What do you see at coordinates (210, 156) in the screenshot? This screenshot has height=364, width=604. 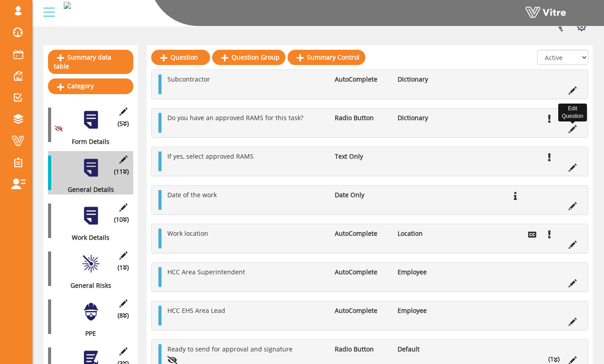 I see `span: If yes, select approved RAMS` at bounding box center [210, 156].